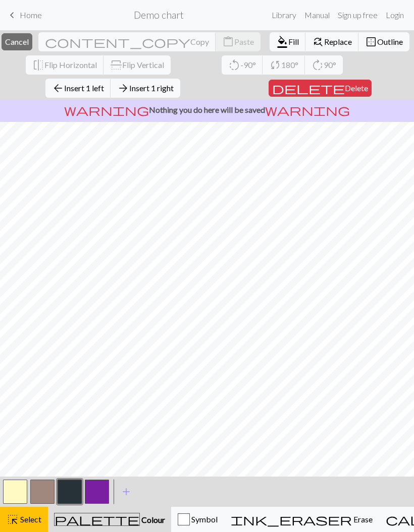  What do you see at coordinates (234, 65) in the screenshot?
I see `span: rotate_left` at bounding box center [234, 65].